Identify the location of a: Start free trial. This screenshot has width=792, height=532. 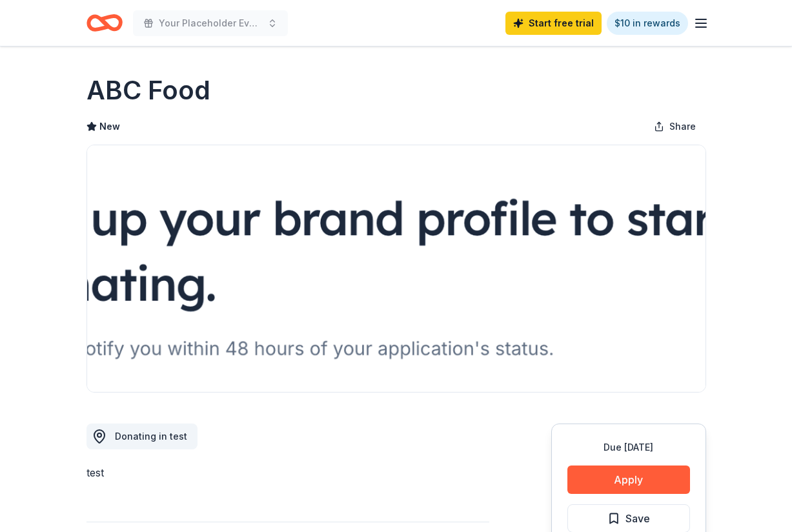
(553, 23).